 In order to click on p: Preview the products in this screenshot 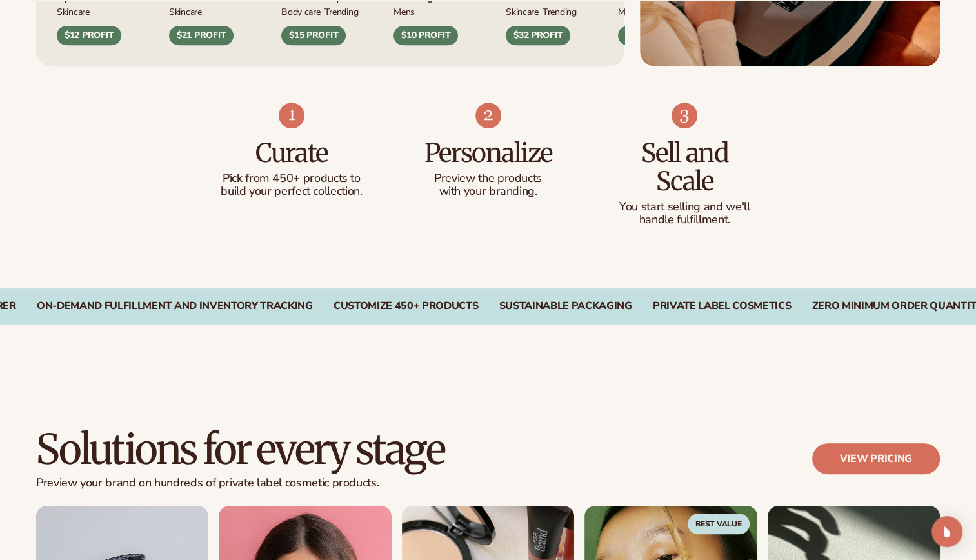, I will do `click(487, 179)`.